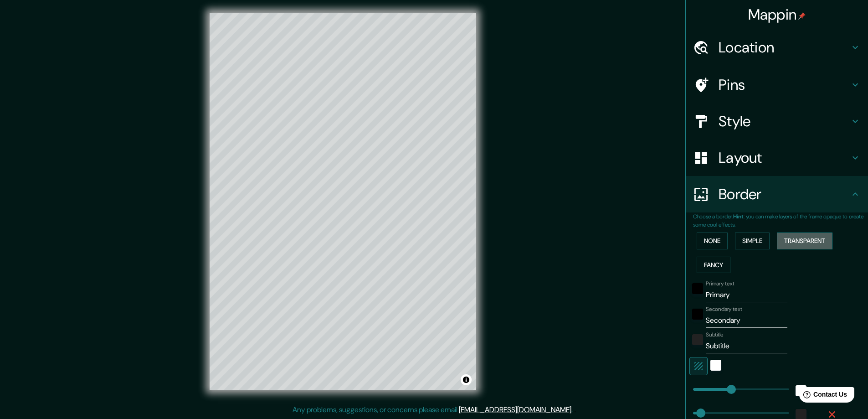  I want to click on span: Contact Us, so click(43, 11).